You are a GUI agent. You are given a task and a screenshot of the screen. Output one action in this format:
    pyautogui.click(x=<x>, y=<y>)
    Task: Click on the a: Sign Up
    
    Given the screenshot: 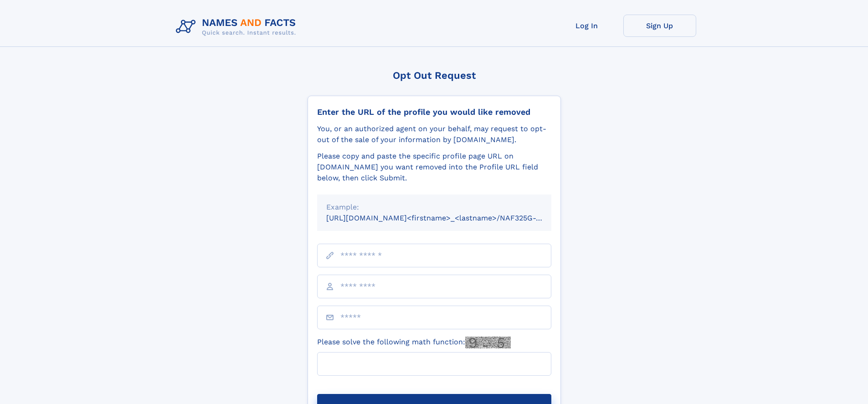 What is the action you would take?
    pyautogui.click(x=660, y=26)
    